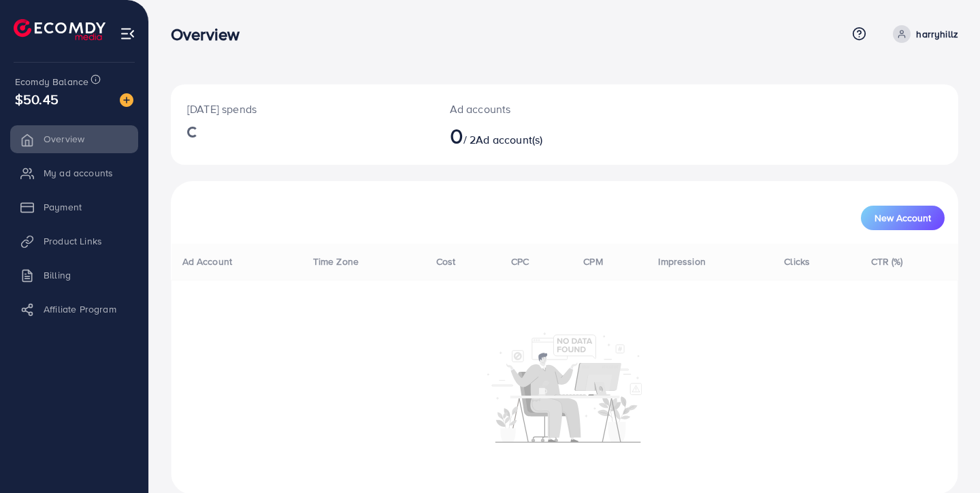  I want to click on a: harryhillz, so click(923, 34).